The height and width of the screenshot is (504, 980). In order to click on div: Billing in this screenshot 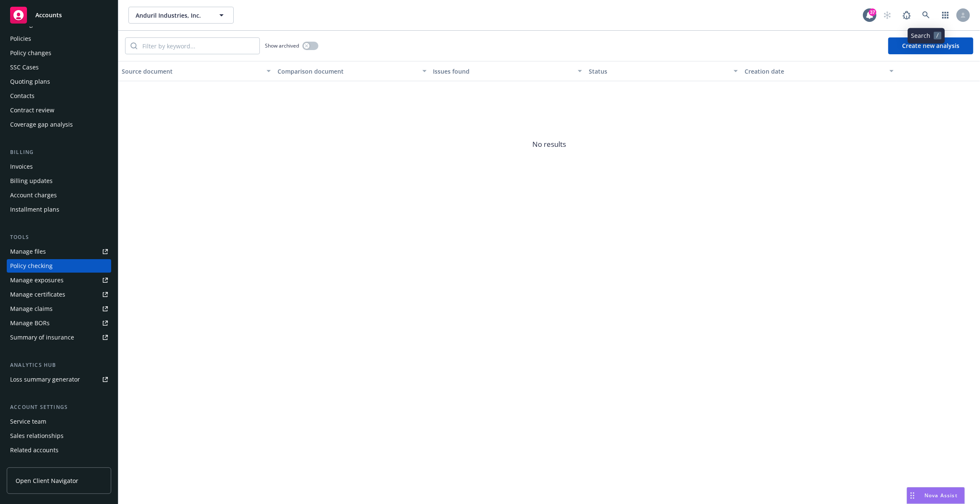, I will do `click(59, 152)`.